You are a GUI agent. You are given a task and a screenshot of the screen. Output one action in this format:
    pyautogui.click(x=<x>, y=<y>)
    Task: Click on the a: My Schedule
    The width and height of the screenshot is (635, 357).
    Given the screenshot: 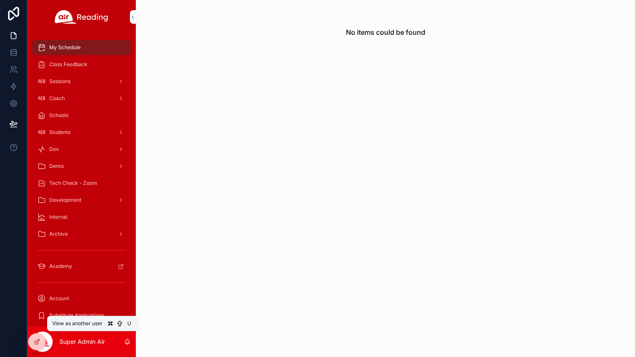 What is the action you would take?
    pyautogui.click(x=81, y=48)
    